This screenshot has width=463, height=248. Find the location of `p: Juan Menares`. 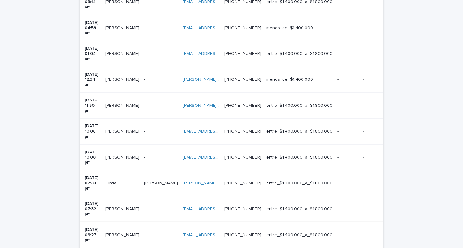

p: Juan Menares is located at coordinates (123, 105).